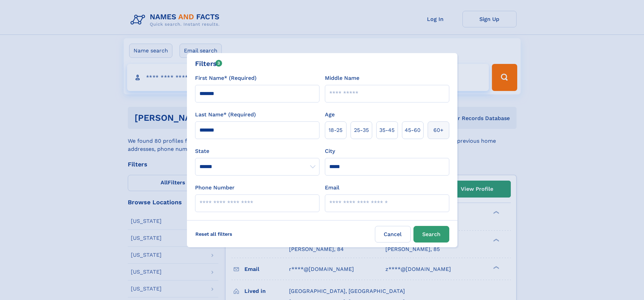  I want to click on label: Email, so click(332, 188).